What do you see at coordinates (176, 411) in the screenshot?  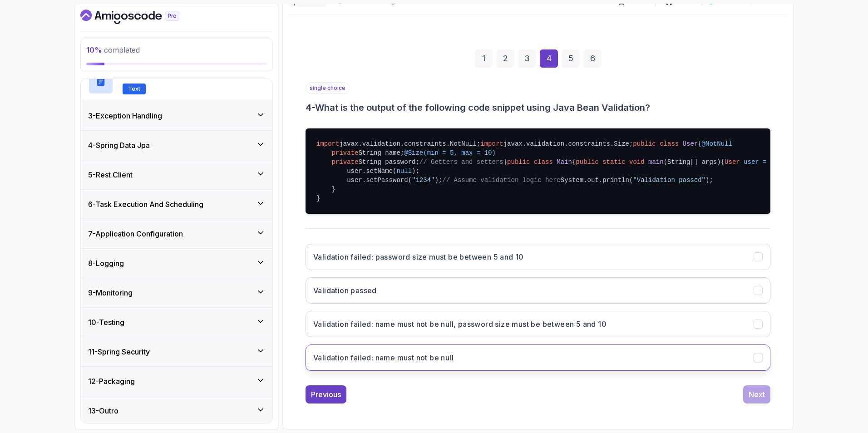 I see `button: 13-Outro` at bounding box center [176, 411].